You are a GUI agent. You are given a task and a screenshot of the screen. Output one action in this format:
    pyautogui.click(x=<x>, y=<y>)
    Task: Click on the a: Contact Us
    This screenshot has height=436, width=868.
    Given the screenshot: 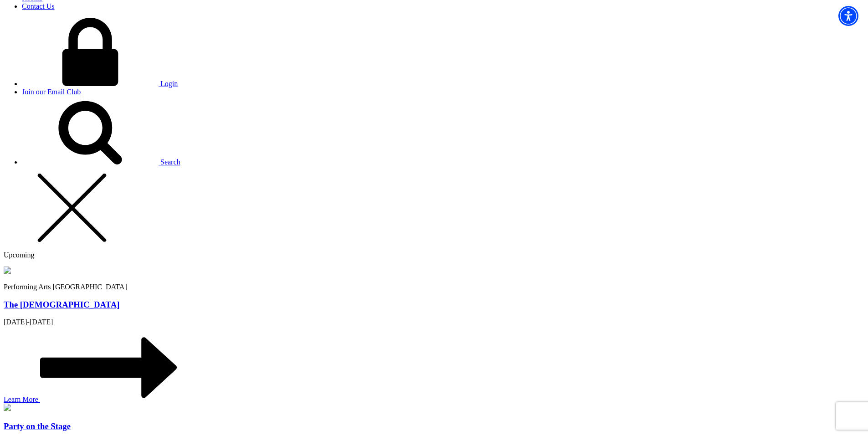 What is the action you would take?
    pyautogui.click(x=38, y=6)
    